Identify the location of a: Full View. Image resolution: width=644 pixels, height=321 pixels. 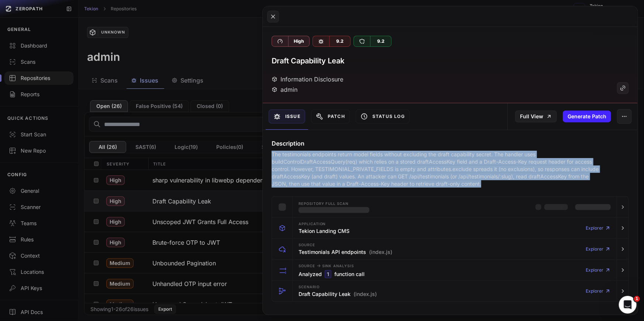
(536, 117).